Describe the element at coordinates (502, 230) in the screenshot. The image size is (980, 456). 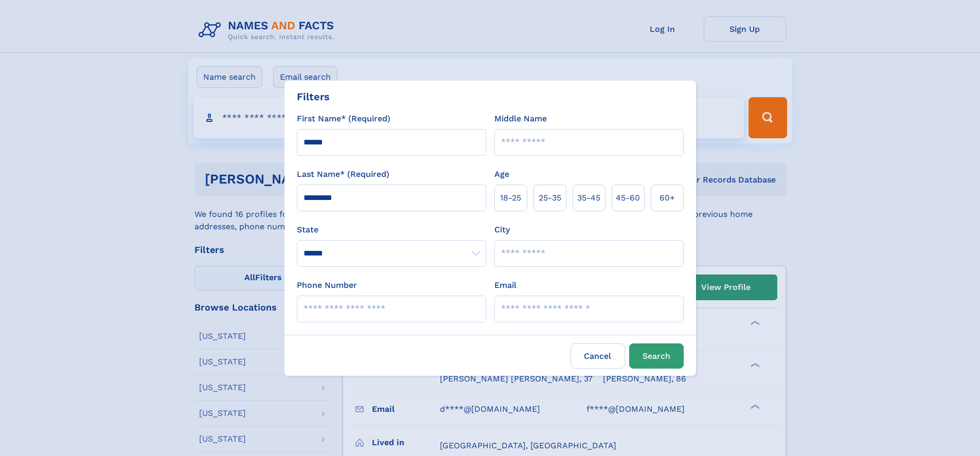
I see `label: City` at that location.